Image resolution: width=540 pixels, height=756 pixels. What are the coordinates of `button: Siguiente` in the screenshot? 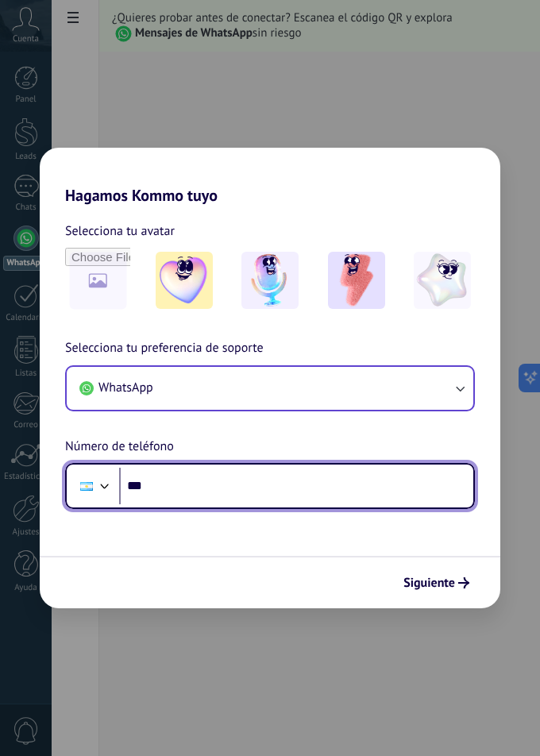 It's located at (436, 583).